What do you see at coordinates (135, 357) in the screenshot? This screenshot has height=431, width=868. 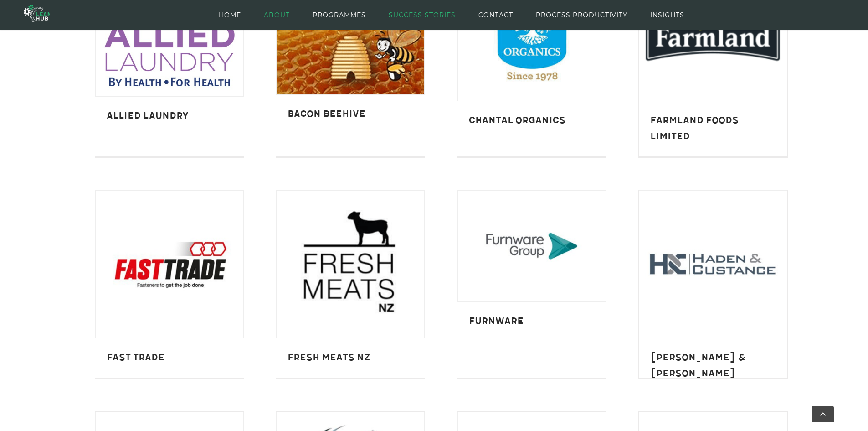 I see `a: Fast Trade` at bounding box center [135, 357].